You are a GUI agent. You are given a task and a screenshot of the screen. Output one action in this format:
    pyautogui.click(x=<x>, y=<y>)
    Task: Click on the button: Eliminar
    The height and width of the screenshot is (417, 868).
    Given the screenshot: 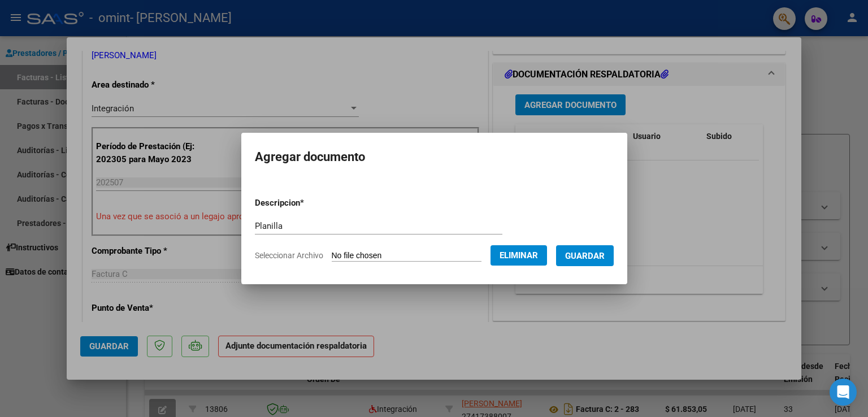 What is the action you would take?
    pyautogui.click(x=519, y=255)
    